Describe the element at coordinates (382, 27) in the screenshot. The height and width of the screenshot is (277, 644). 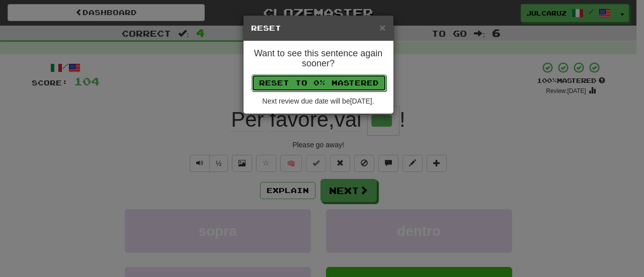
I see `button: Close` at that location.